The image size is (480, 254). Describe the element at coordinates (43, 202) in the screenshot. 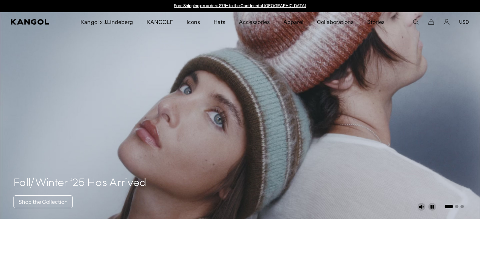

I see `a: Shop the Collection` at that location.